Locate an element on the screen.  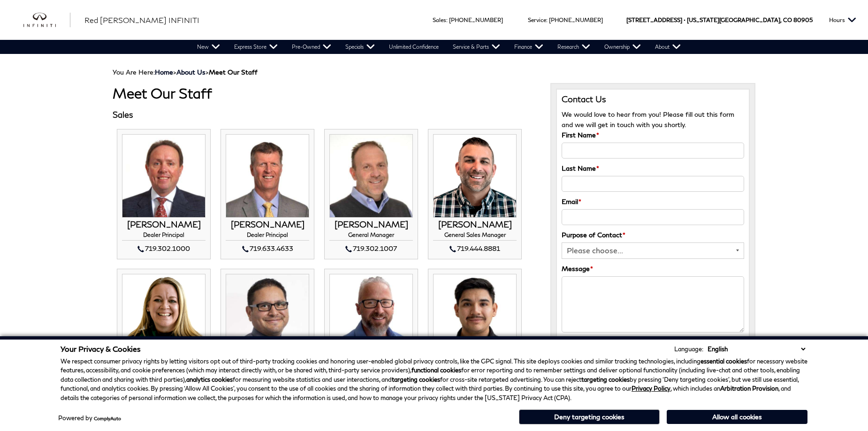
h4: General Manager is located at coordinates (371, 236).